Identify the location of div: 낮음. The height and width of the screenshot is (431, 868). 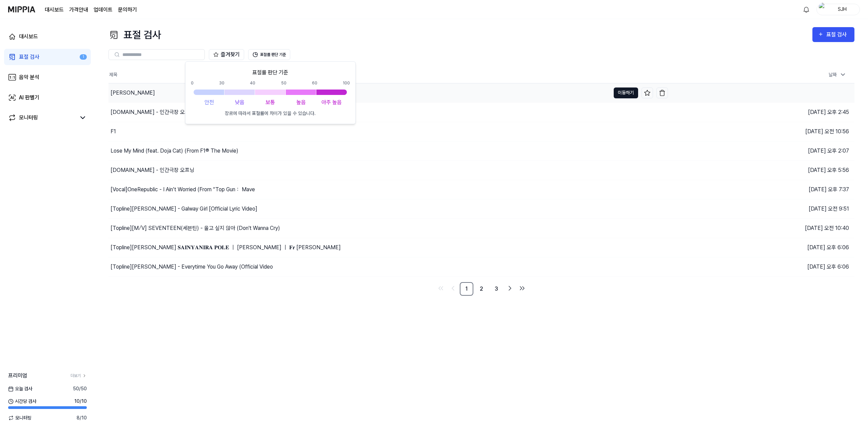
(240, 103).